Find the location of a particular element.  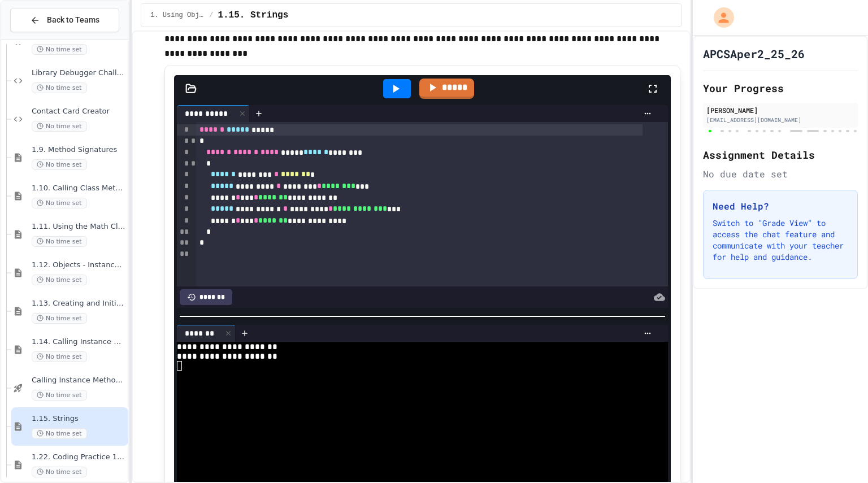

span: 1.14. Calling Instance Methods is located at coordinates (79, 342).